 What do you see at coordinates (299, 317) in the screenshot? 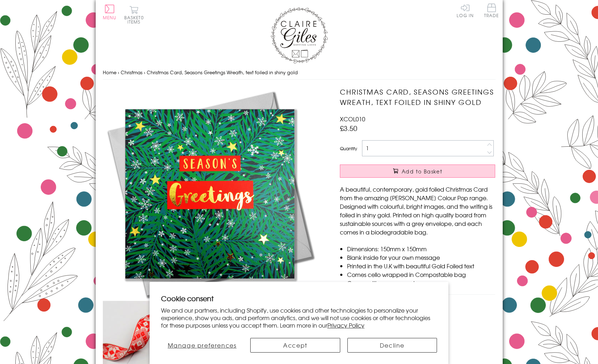
I see `p: We and our partners, including Shopify, use cookies and other technologies to personalize your ex...` at bounding box center [299, 317].